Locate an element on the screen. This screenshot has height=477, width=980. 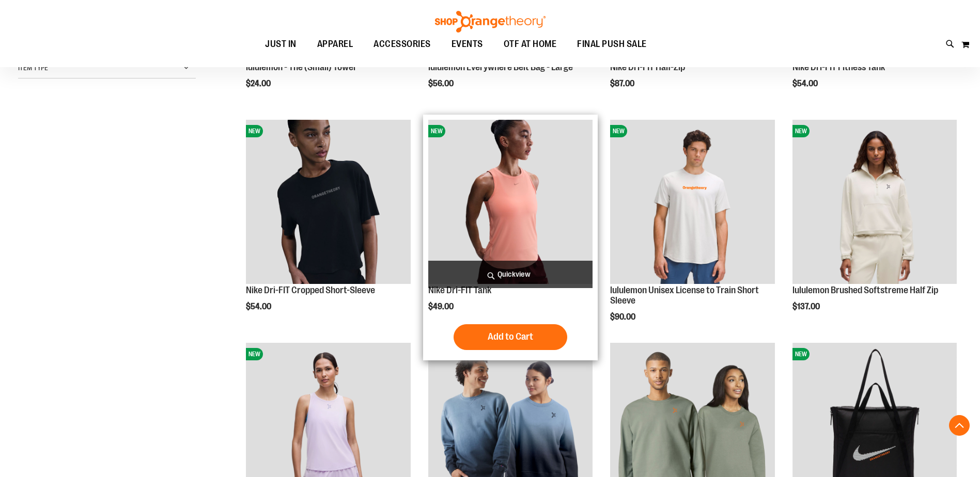
a: lululemon - The (Small) Towel is located at coordinates (301, 67).